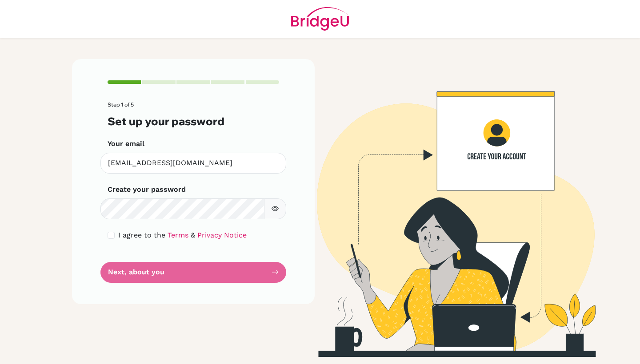 This screenshot has width=640, height=364. I want to click on h3: Set up your password, so click(193, 121).